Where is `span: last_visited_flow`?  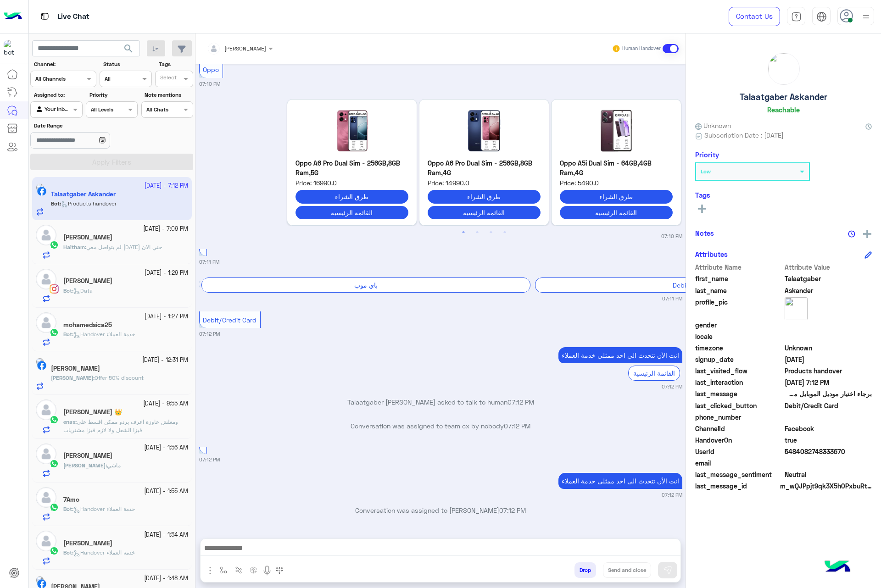
span: last_visited_flow is located at coordinates (739, 371).